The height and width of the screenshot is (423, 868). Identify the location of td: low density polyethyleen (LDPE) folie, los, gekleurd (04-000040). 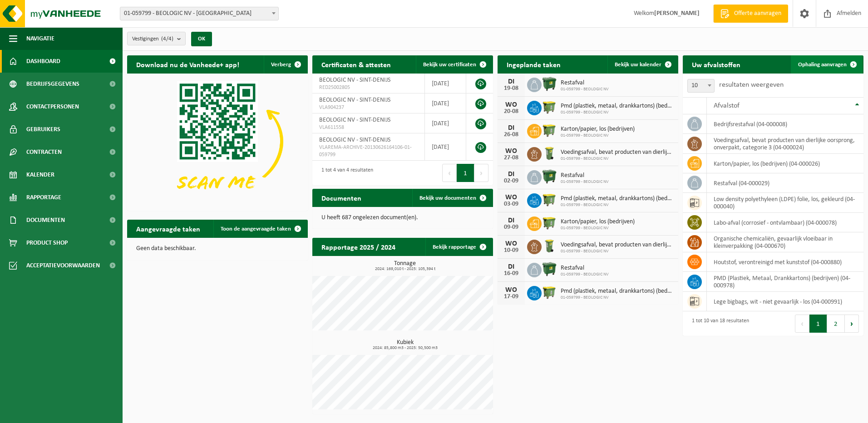
(785, 203).